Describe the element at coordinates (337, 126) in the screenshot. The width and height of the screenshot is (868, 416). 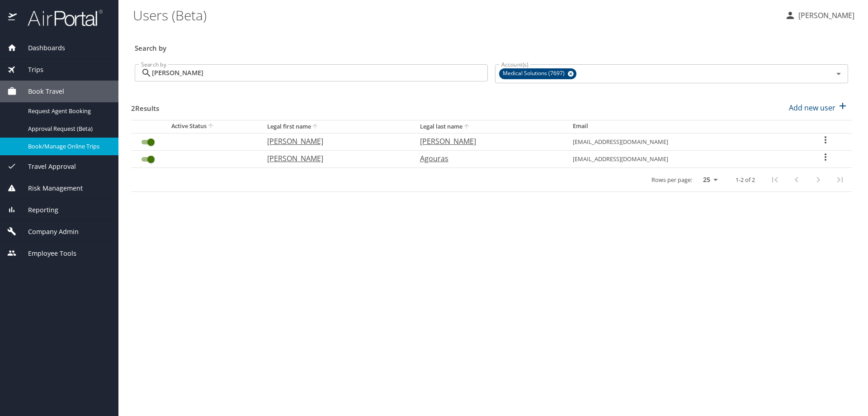
I see `th: Legal first name` at that location.